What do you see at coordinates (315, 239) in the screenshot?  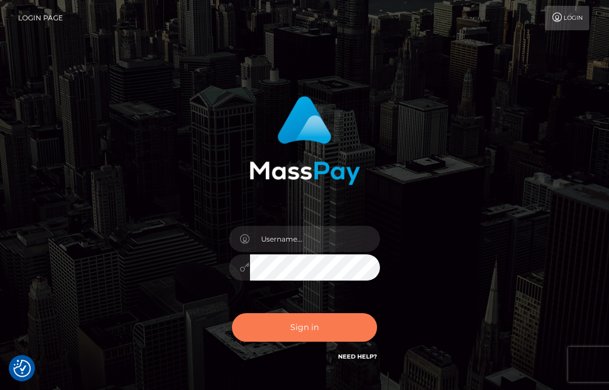 I see `input: Username...` at bounding box center [315, 239].